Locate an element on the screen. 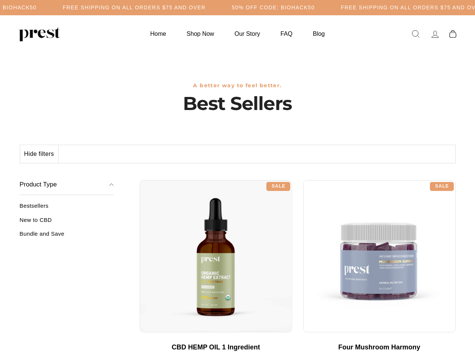 This screenshot has height=358, width=475. a: Blog is located at coordinates (319, 34).